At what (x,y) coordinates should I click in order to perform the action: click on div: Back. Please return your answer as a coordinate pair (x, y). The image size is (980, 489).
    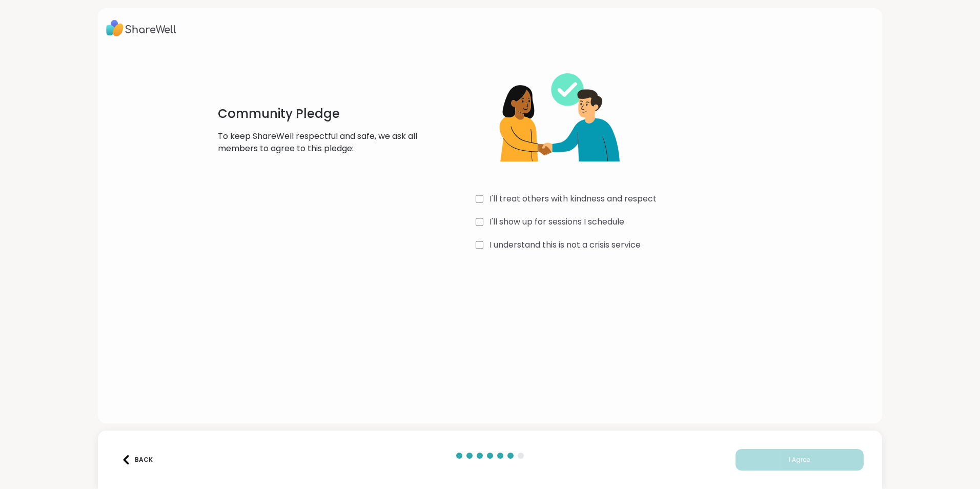
    Looking at the image, I should click on (137, 459).